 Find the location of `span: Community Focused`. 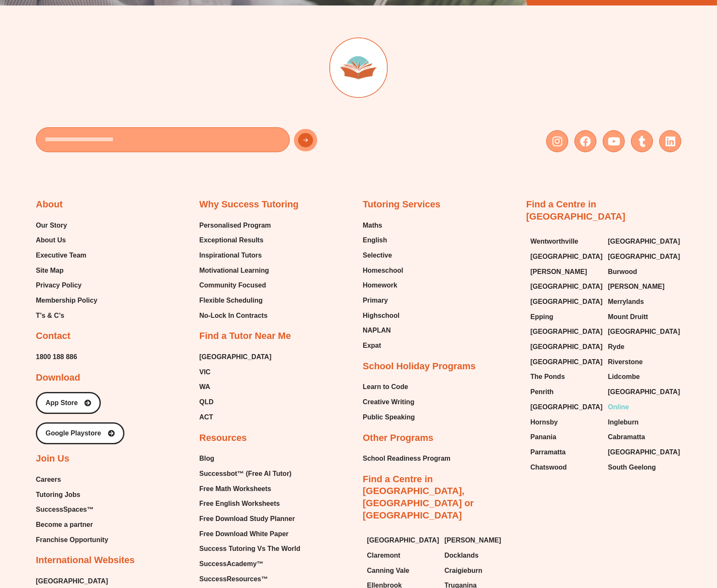

span: Community Focused is located at coordinates (233, 285).